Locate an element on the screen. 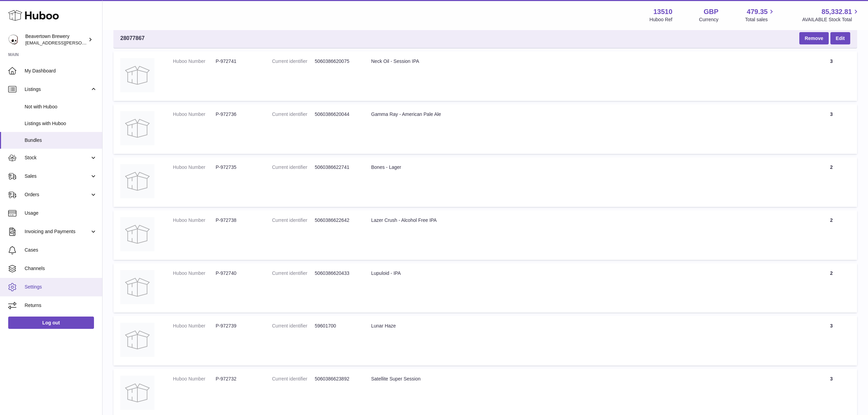  span: Orders is located at coordinates (57, 195).